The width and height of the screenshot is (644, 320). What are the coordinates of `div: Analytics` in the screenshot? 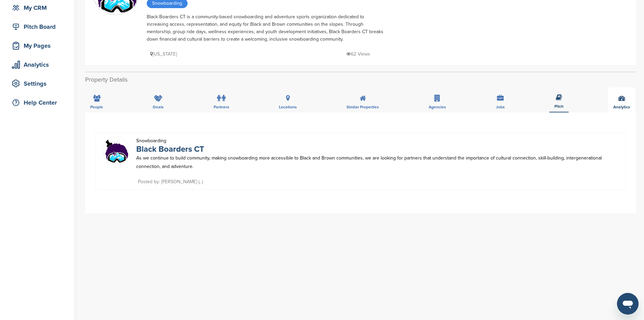 It's located at (39, 65).